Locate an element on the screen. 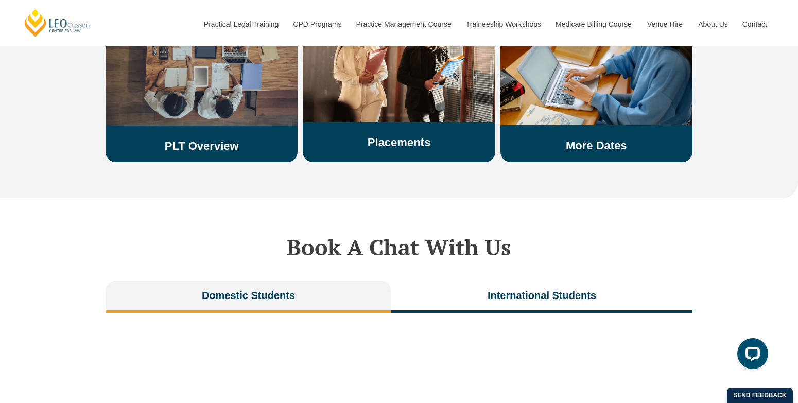  a: PLT Overview is located at coordinates (202, 146).